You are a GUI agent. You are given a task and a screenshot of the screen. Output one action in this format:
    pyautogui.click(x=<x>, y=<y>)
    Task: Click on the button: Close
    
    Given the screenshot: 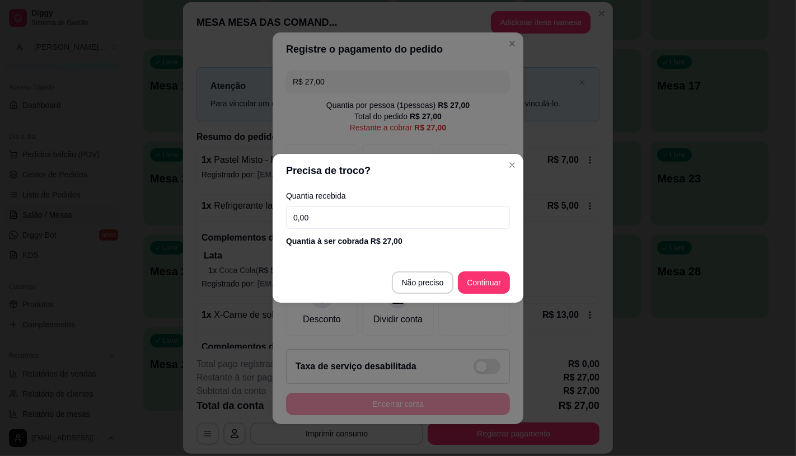 What is the action you would take?
    pyautogui.click(x=512, y=165)
    